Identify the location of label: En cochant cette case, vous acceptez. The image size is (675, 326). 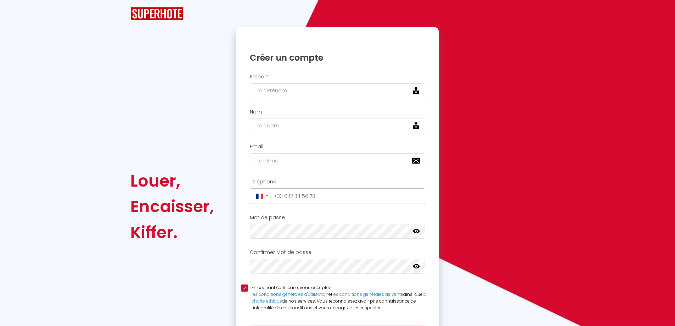
(341, 297).